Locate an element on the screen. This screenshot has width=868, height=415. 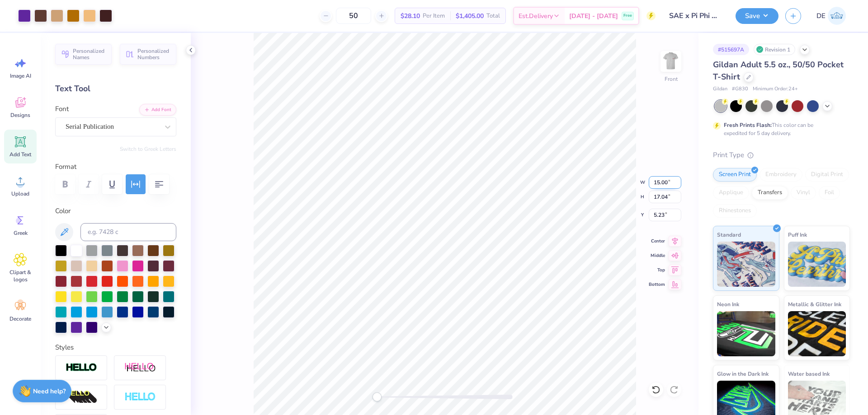
span: Personalized Names is located at coordinates (89, 54).